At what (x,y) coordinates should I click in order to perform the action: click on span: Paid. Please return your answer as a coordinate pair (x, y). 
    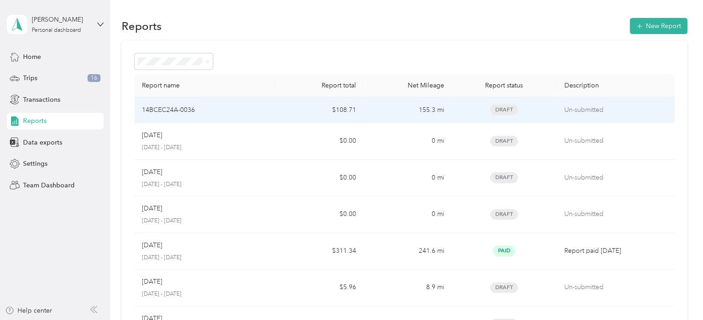
    Looking at the image, I should click on (504, 251).